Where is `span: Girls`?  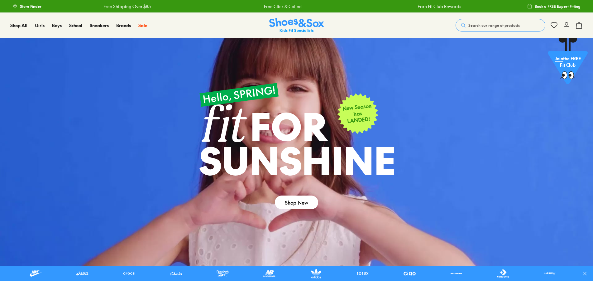 span: Girls is located at coordinates (40, 25).